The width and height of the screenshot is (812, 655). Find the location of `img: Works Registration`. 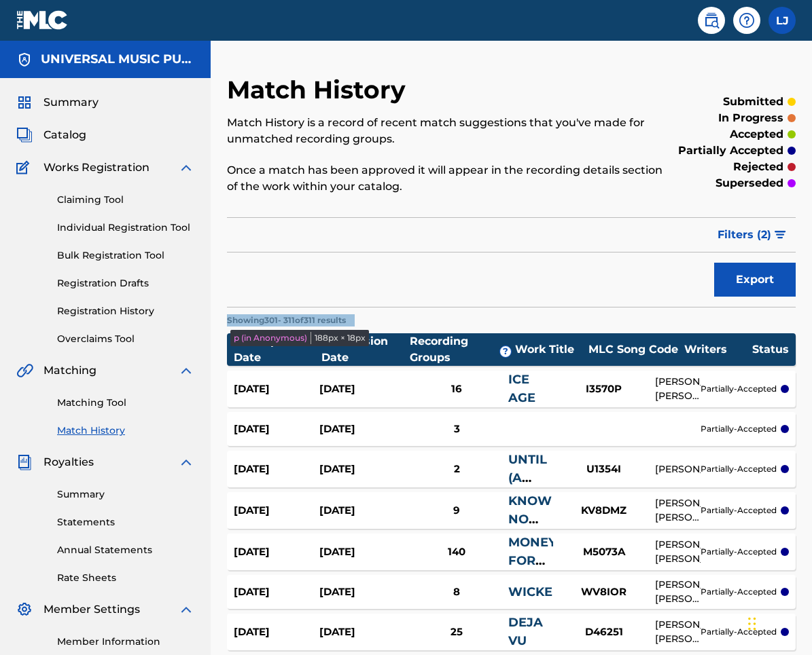

img: Works Registration is located at coordinates (25, 168).